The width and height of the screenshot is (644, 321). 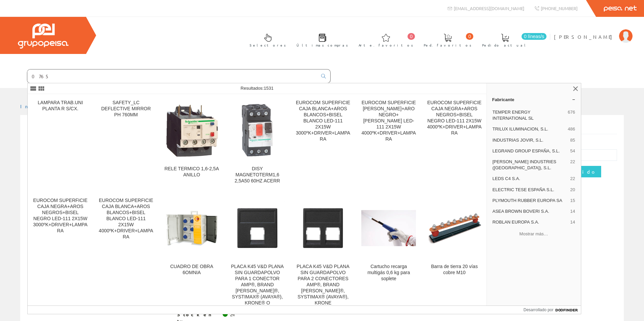 I want to click on a: RELE TERMICO 1,6-2,5A ANILLO RELE TERMICO 1,6-2,5A ANILLO, so click(x=192, y=143).